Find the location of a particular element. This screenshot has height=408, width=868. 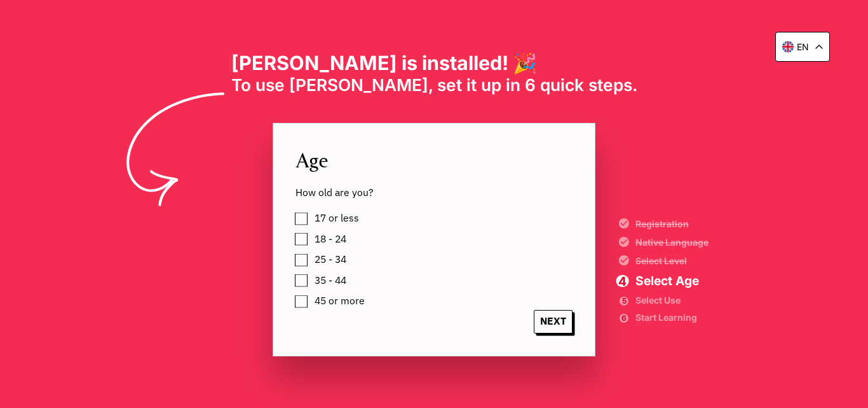

p: en is located at coordinates (803, 47).